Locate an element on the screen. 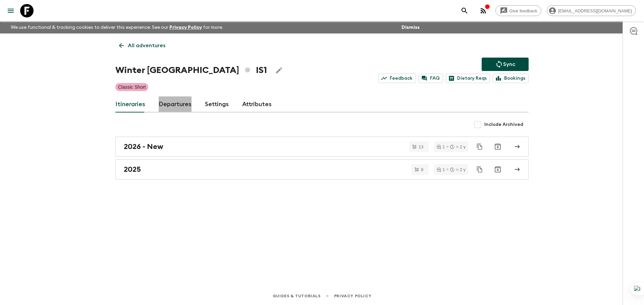  span: 13 is located at coordinates (421, 147).